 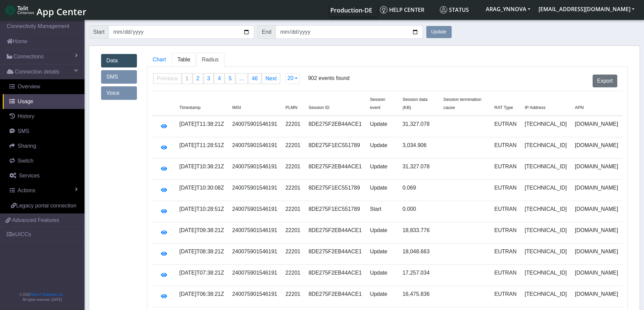 I want to click on a: Services, so click(x=44, y=176).